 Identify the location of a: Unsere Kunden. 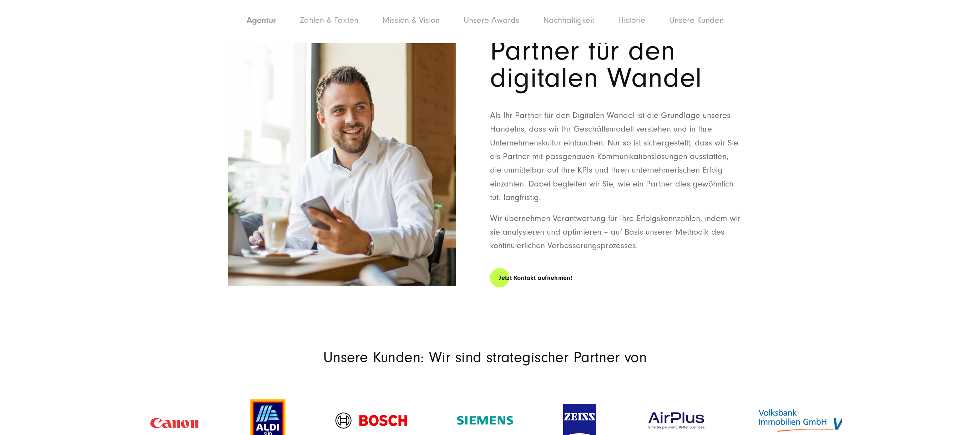
(696, 20).